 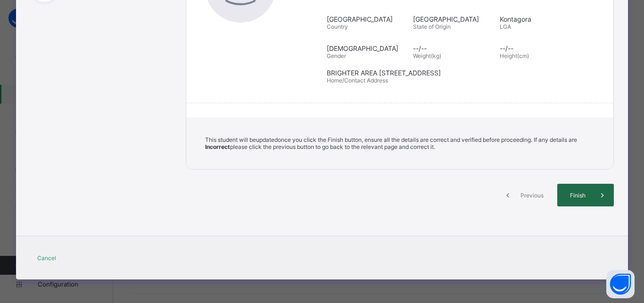 I want to click on span: Home/Contact Address, so click(x=357, y=80).